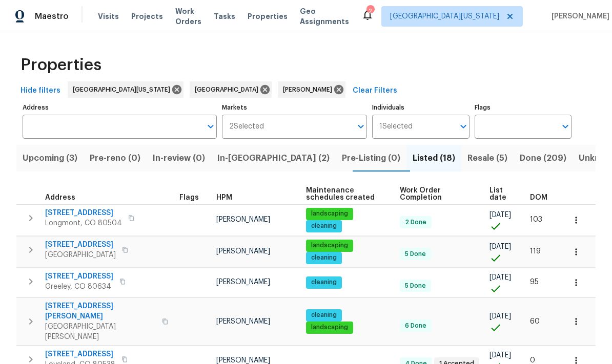 The image size is (612, 364). I want to click on span: Pre-Listing (0), so click(371, 158).